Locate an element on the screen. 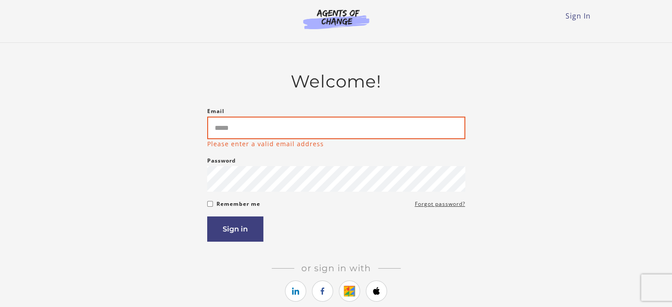 The image size is (672, 307). img: Agents of Change Logo is located at coordinates (336, 19).